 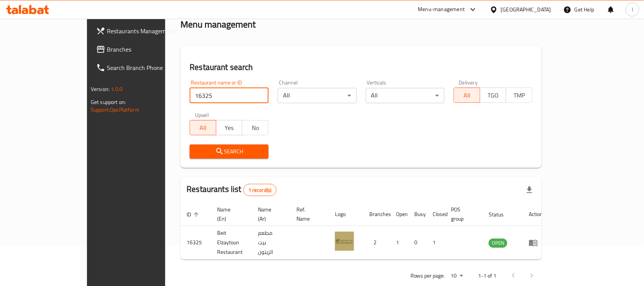 What do you see at coordinates (218, 24) in the screenshot?
I see `h2: Menu management` at bounding box center [218, 24].